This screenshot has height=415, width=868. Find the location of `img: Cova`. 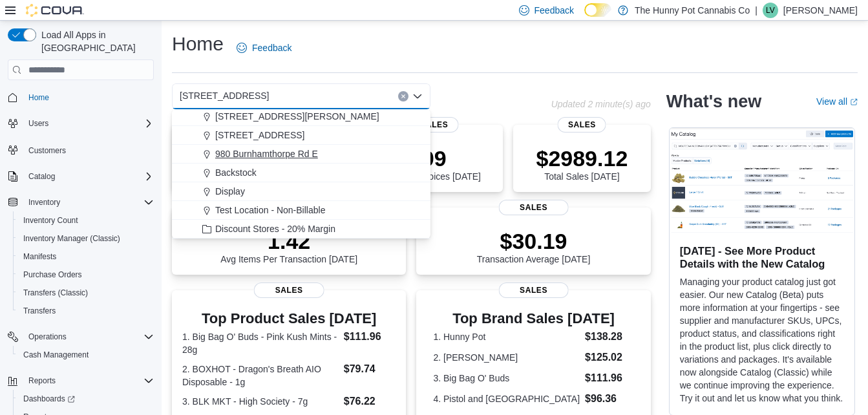

img: Cova is located at coordinates (55, 10).